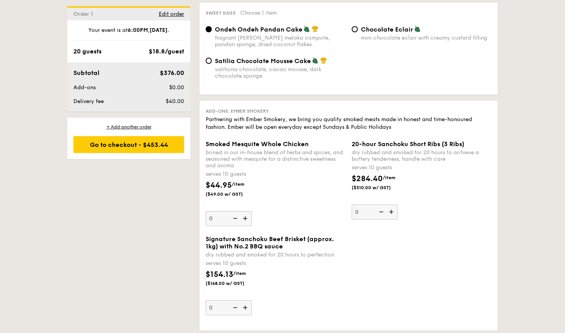  What do you see at coordinates (86, 73) in the screenshot?
I see `span: Subtotal` at bounding box center [86, 73].